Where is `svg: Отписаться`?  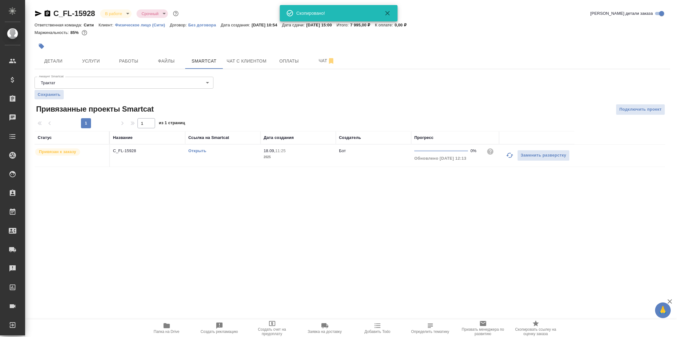
svg: Отписаться is located at coordinates (331, 61).